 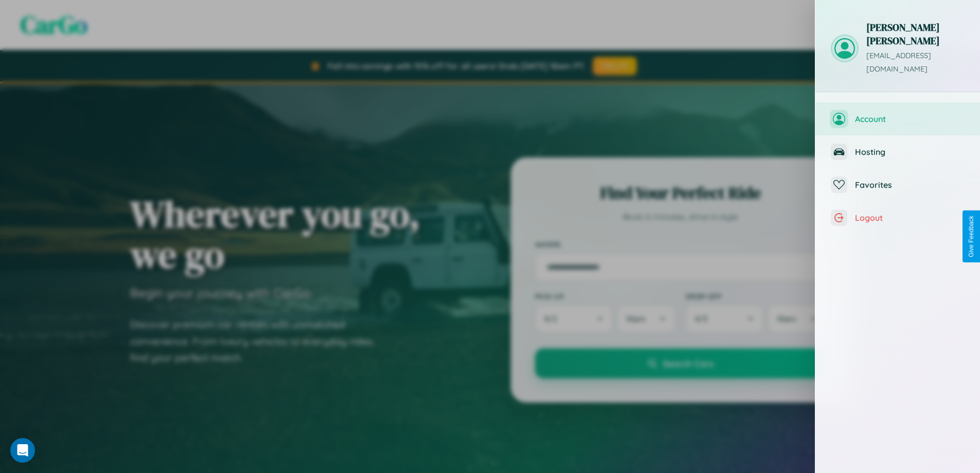 I want to click on span: Hosting, so click(x=909, y=152).